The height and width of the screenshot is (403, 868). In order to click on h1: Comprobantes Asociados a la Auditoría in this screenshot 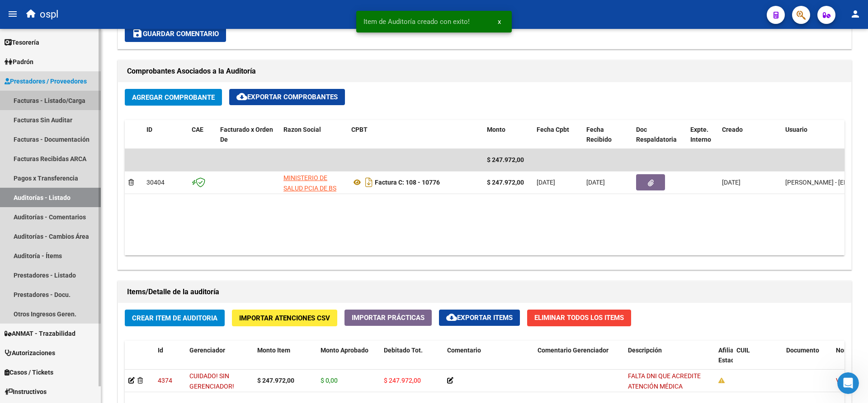, I will do `click(485, 72)`.